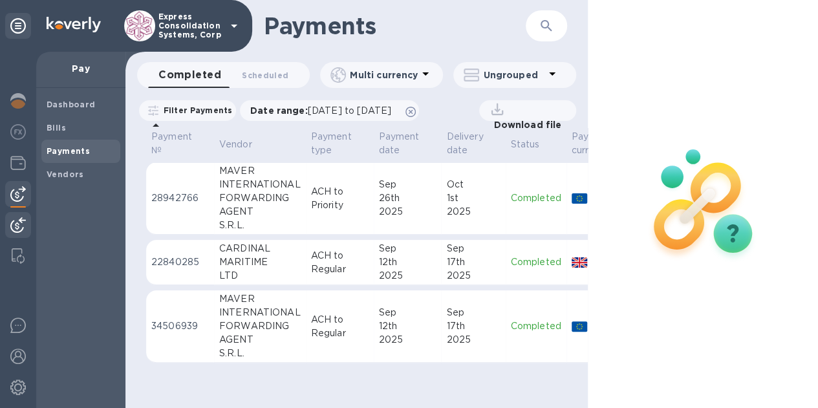 Image resolution: width=818 pixels, height=408 pixels. Describe the element at coordinates (18, 26) in the screenshot. I see `div: Unpin categories` at that location.